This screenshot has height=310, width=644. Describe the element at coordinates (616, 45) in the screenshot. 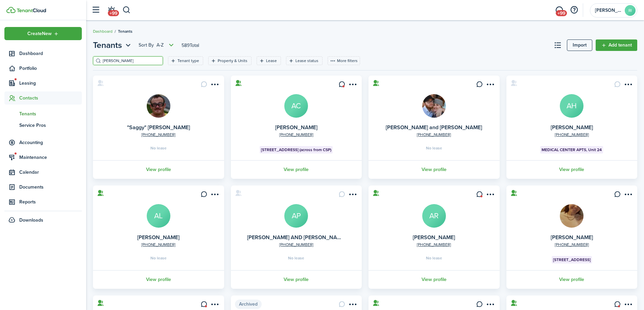

I see `a: Add tenant` at that location.